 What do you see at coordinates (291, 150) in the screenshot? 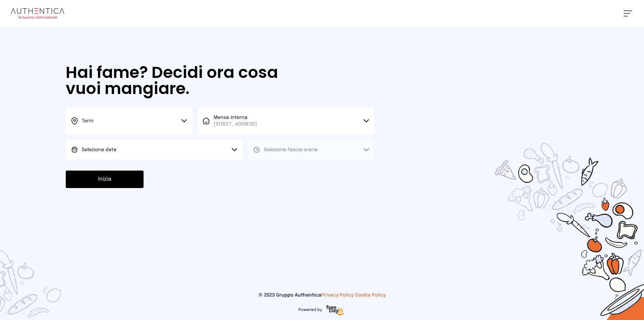
I see `span: Seleziona fascia oraria` at bounding box center [291, 150].